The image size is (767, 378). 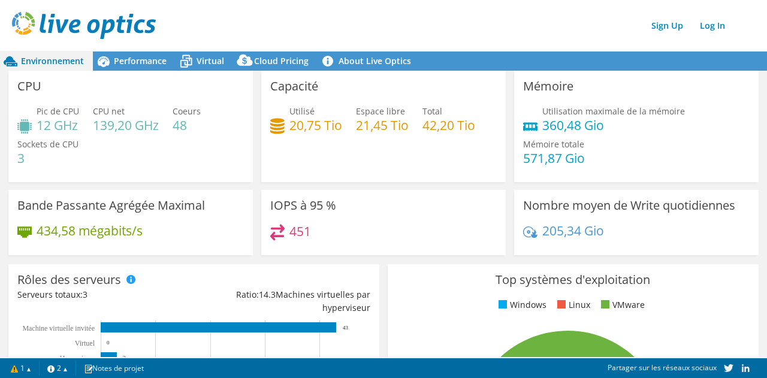 What do you see at coordinates (114, 368) in the screenshot?
I see `a: Notes de projet` at bounding box center [114, 368].